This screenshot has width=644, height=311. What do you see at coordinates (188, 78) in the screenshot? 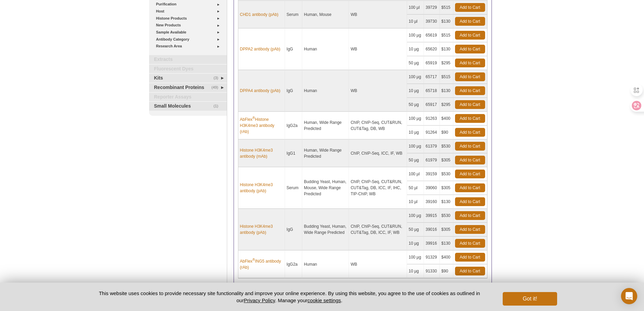
I see `a: (3)Kits` at bounding box center [188, 78].